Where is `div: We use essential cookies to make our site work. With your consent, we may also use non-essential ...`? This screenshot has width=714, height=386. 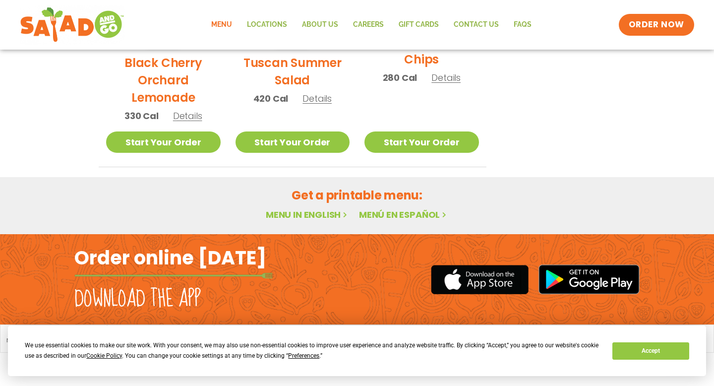 div: We use essential cookies to make our site work. With your consent, we may also use non-essential ... is located at coordinates (312, 351).